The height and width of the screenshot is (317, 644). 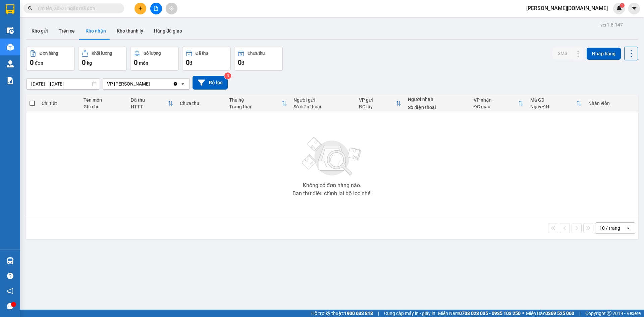 What do you see at coordinates (39, 63) in the screenshot?
I see `span: đơn` at bounding box center [39, 63].